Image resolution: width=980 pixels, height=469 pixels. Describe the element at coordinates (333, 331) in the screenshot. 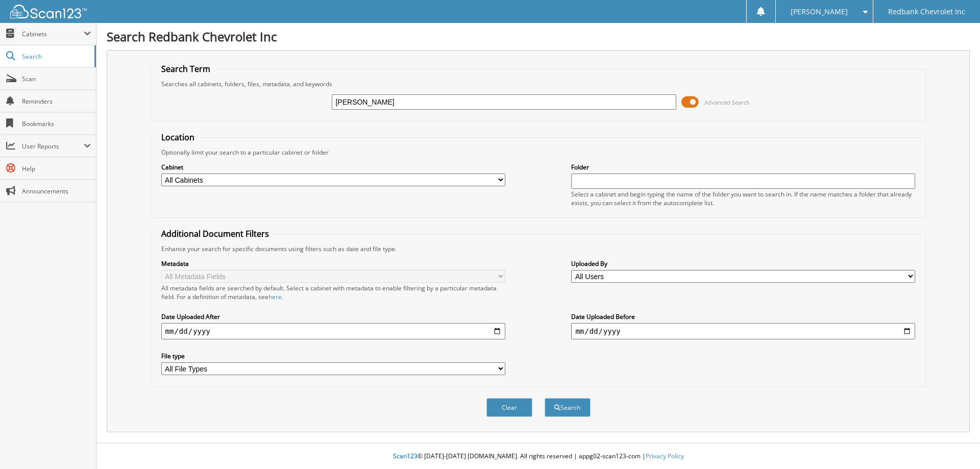

I see `input: start` at that location.